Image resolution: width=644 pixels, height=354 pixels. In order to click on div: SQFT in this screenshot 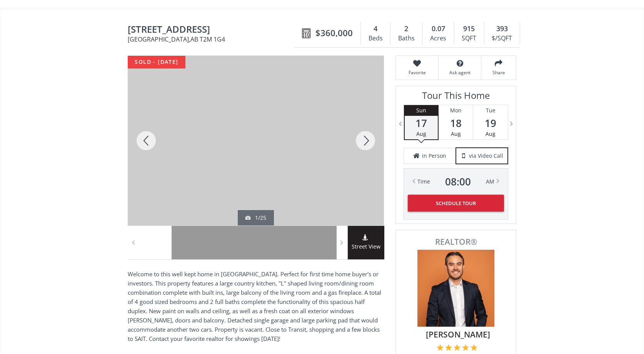, I will do `click(469, 38)`.